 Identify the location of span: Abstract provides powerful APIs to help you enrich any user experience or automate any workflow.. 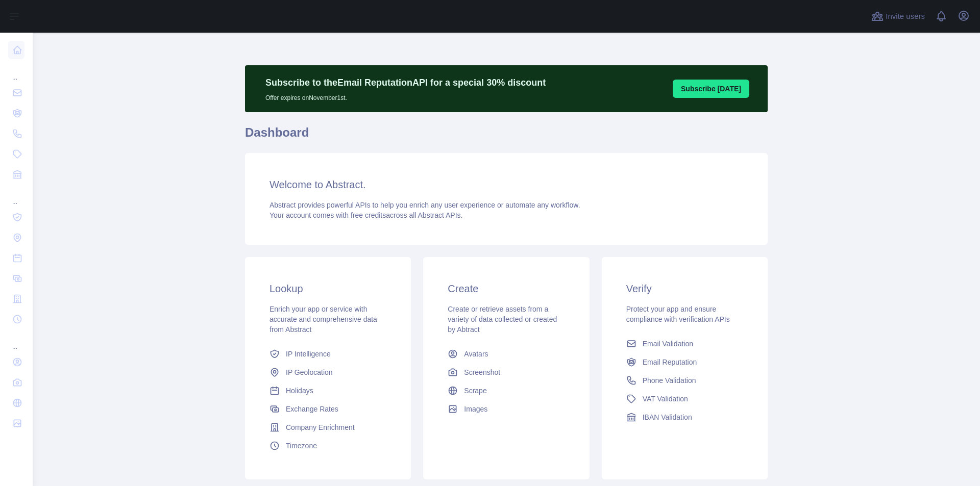
(425, 205).